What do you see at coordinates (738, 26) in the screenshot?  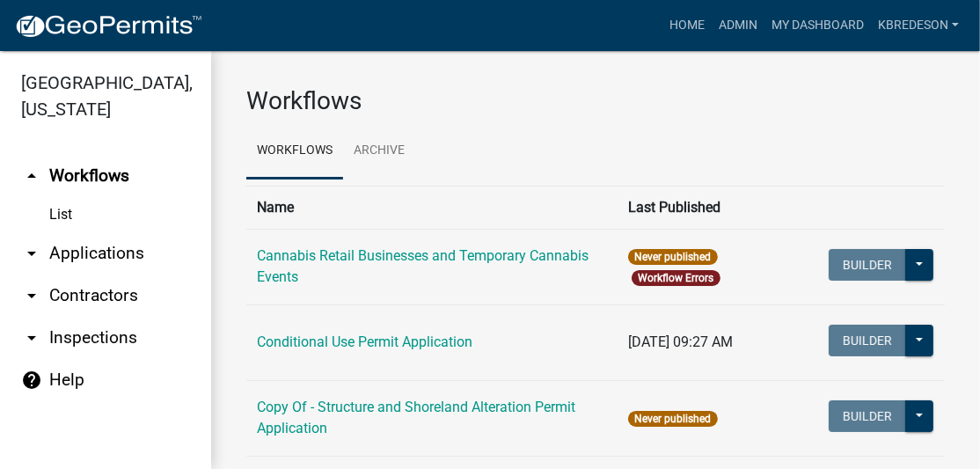 I see `a: Admin` at bounding box center [738, 26].